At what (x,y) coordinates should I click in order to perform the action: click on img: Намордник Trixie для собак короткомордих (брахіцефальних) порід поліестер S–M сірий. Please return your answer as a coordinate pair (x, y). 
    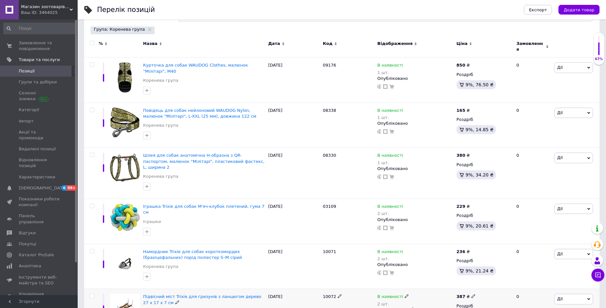
    Looking at the image, I should click on (125, 264).